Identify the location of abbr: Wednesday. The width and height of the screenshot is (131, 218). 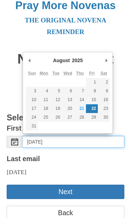
(68, 73).